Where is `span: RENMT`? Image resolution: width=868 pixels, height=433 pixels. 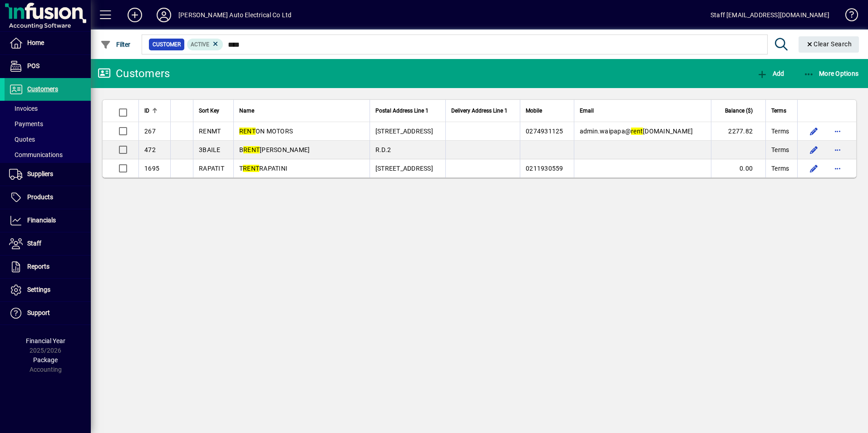 span: RENMT is located at coordinates (210, 131).